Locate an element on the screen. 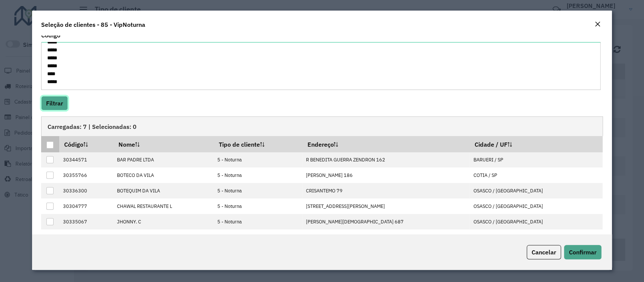 The image size is (644, 282). td: CHAWAL RESTAURANTE L is located at coordinates (163, 206).